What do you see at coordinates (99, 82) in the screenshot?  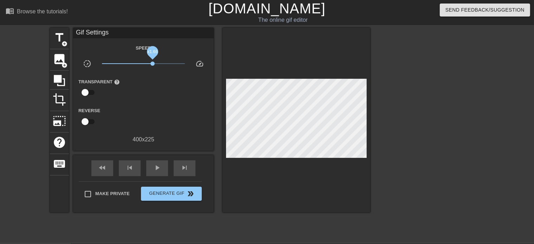 I see `label: Transparent` at bounding box center [99, 82].